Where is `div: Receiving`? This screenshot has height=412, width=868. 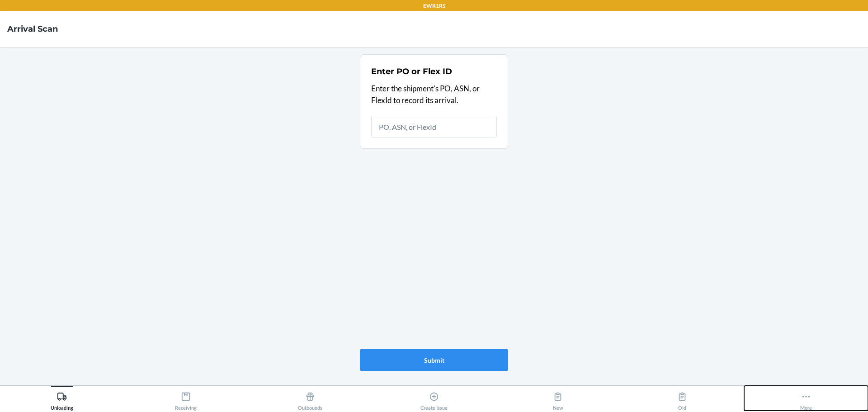
div: Receiving is located at coordinates (186, 399).